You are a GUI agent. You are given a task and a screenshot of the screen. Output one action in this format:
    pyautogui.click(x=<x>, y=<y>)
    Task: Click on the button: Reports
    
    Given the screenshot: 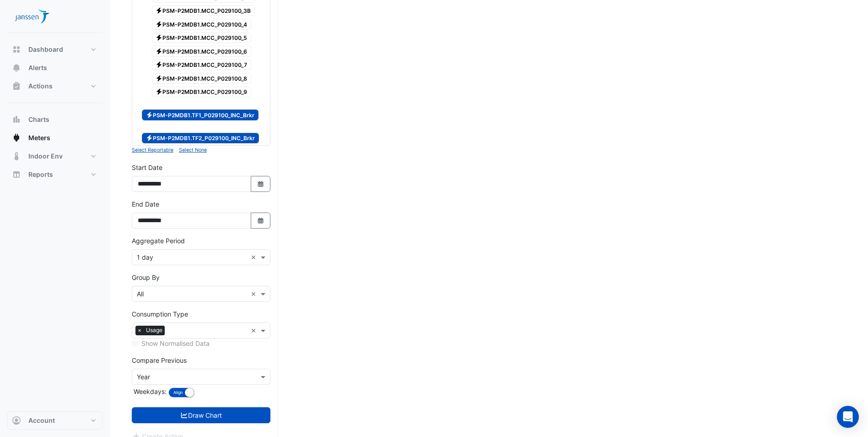 What is the action you would take?
    pyautogui.click(x=55, y=174)
    